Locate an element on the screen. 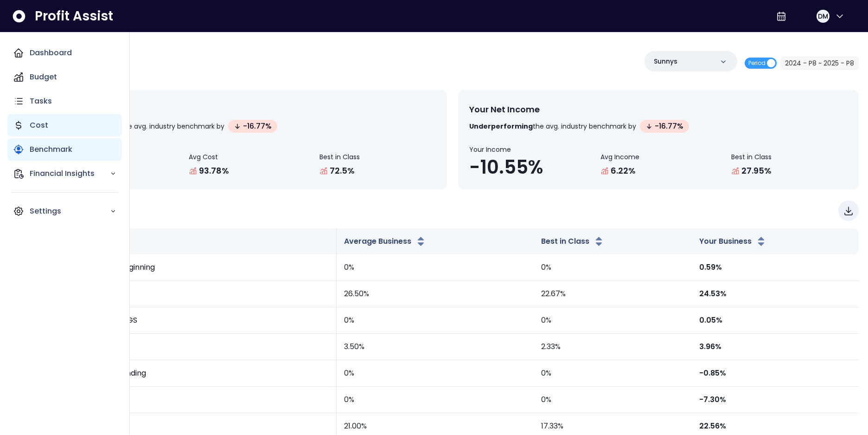  button: Best in Class is located at coordinates (572, 241).